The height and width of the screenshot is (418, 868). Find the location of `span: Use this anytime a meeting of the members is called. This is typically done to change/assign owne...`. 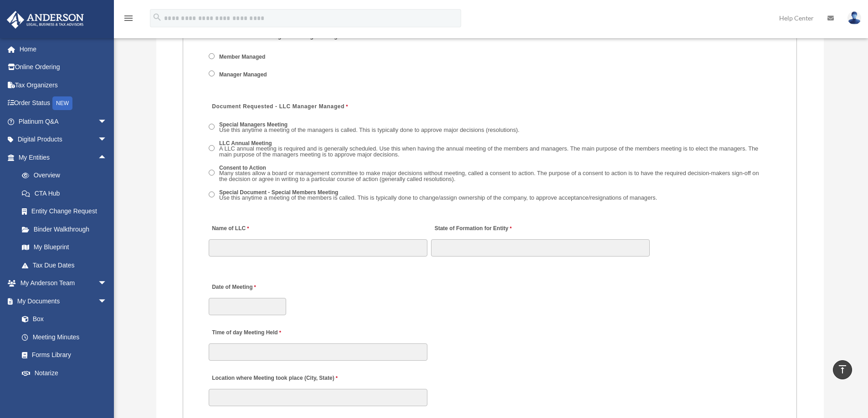

span: Use this anytime a meeting of the members is called. This is typically done to change/assign owne... is located at coordinates (438, 198).